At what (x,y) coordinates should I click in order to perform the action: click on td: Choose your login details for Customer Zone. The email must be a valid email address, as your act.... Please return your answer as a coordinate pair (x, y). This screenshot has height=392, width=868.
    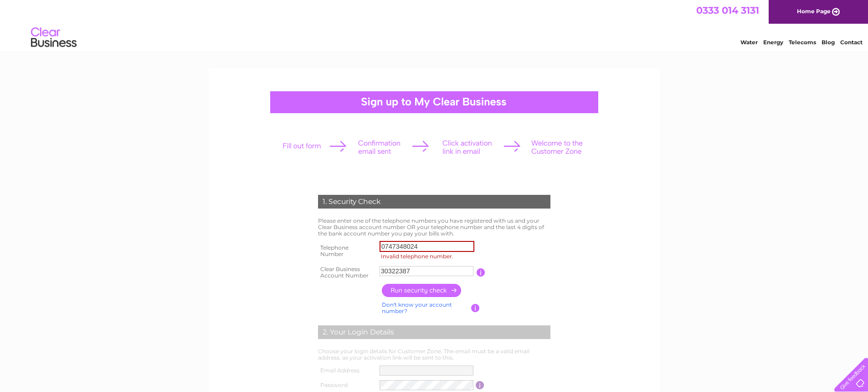
    Looking at the image, I should click on (434, 354).